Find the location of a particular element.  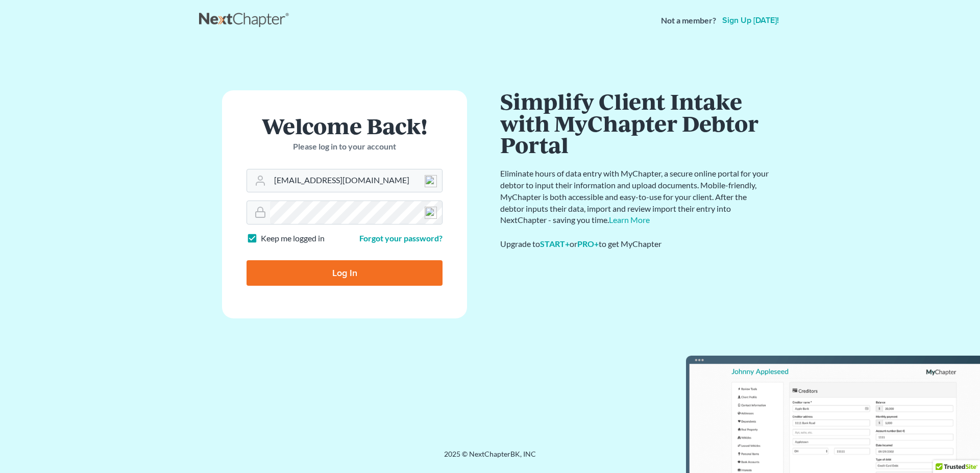

p: Please log in to your account is located at coordinates (345, 147).